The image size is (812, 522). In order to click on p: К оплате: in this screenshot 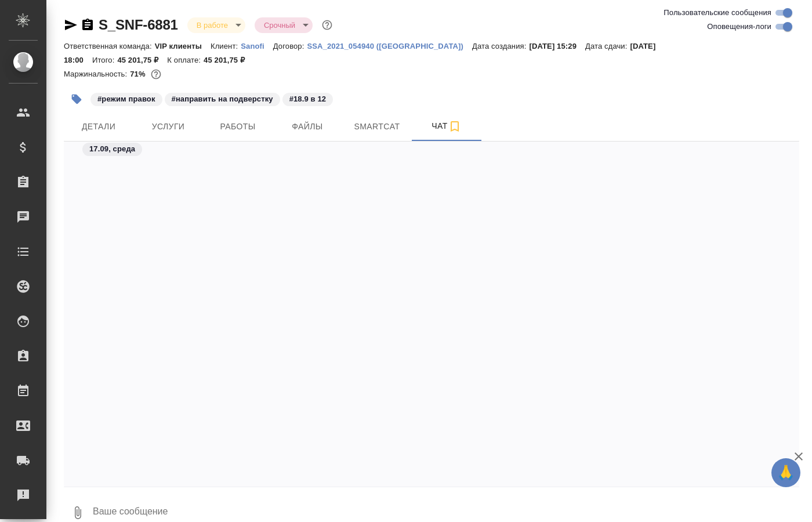, I will do `click(185, 60)`.